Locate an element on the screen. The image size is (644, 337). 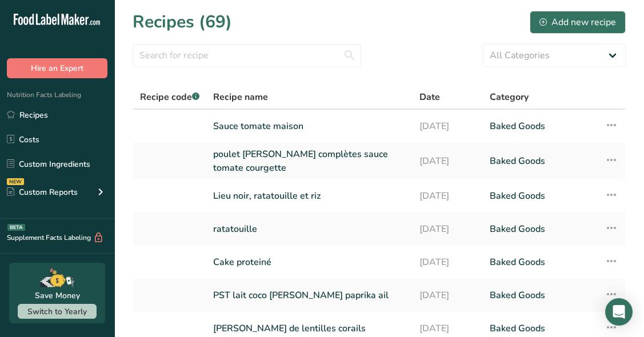
div: Save Money is located at coordinates (57, 295).